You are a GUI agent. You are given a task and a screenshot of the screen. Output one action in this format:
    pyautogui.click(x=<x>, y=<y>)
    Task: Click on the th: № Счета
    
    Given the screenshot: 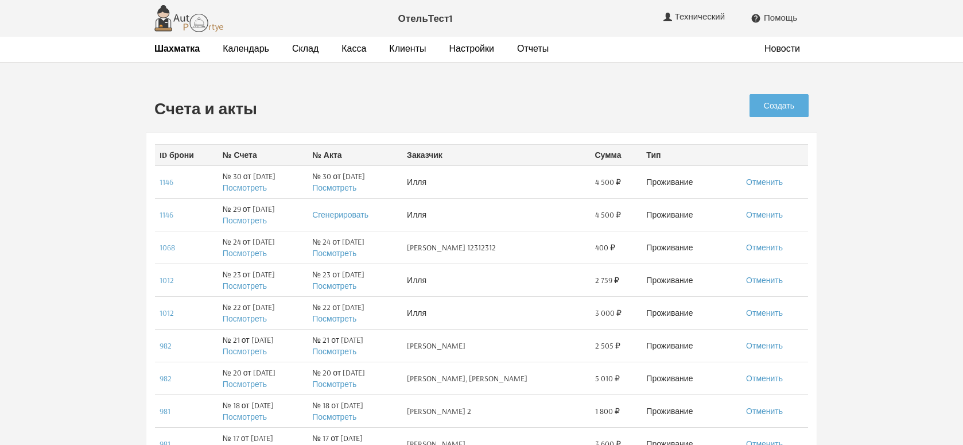 What is the action you would take?
    pyautogui.click(x=263, y=154)
    